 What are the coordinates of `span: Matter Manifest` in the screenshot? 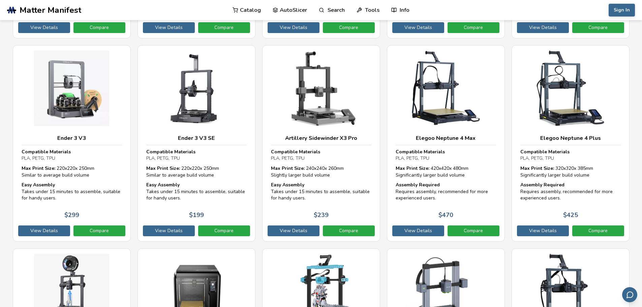 It's located at (50, 10).